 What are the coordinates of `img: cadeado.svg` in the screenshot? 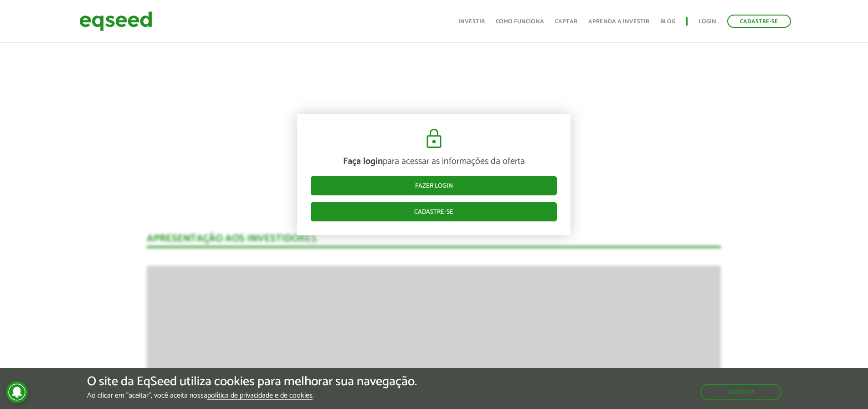 It's located at (434, 139).